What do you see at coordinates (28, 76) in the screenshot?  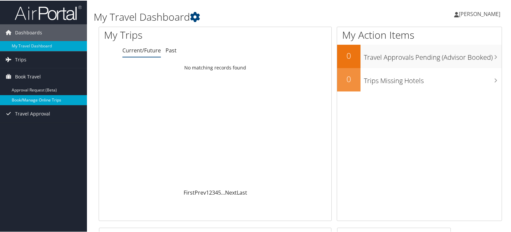 I see `span: Book Travel` at bounding box center [28, 76].